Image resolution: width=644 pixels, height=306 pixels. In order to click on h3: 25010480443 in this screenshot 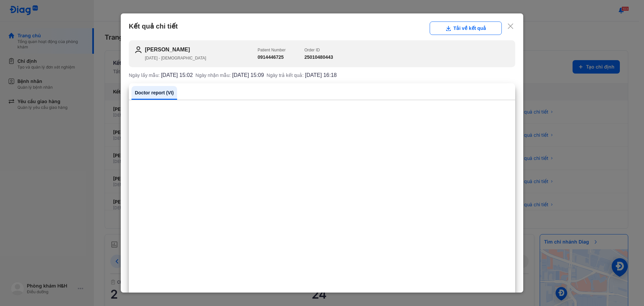, I will do `click(319, 57)`.